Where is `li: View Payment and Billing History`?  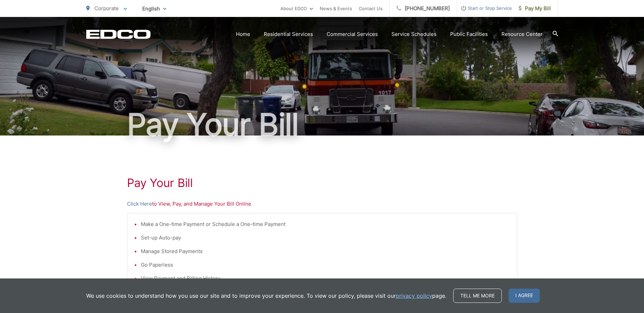 li: View Payment and Billing History is located at coordinates (325, 278).